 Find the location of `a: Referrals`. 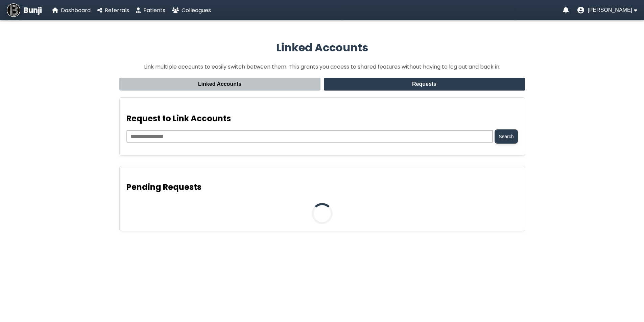

a: Referrals is located at coordinates (113, 10).